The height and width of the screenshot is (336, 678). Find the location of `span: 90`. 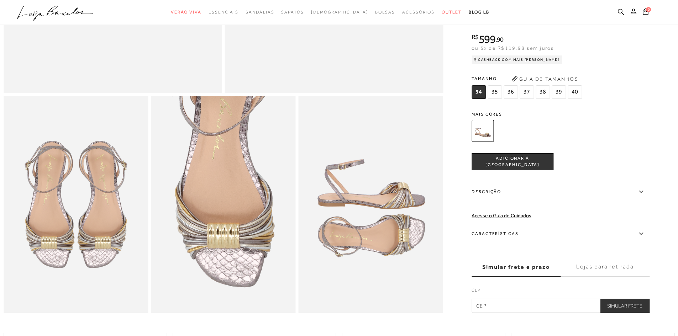

span: 90 is located at coordinates (500, 39).